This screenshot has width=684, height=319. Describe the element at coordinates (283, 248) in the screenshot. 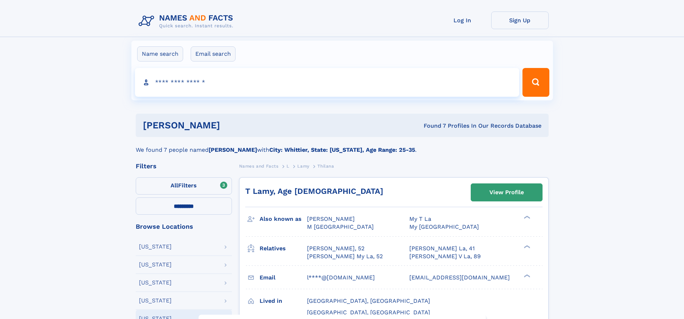

I see `h3: Relatives` at that location.